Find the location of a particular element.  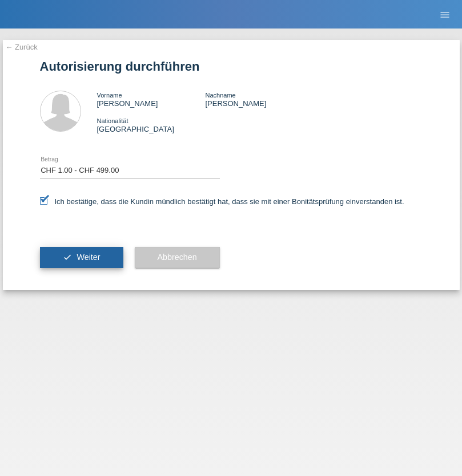

span: Weiter is located at coordinates (88, 257).